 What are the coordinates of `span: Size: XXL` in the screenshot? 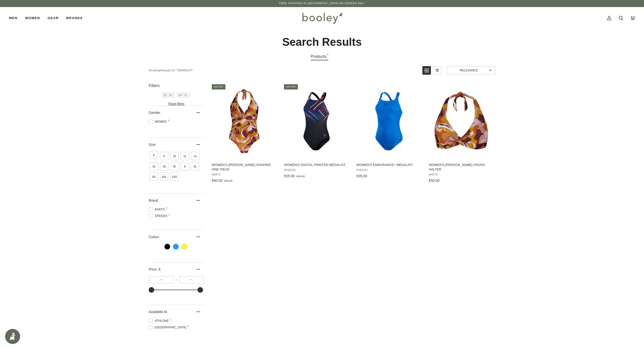 It's located at (164, 177).